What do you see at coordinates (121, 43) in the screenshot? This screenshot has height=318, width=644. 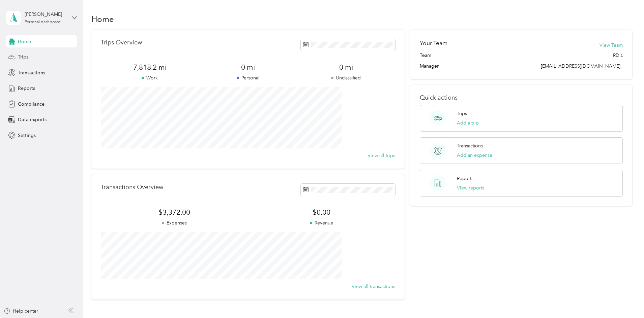 I see `p: Trips Overview` at bounding box center [121, 43].